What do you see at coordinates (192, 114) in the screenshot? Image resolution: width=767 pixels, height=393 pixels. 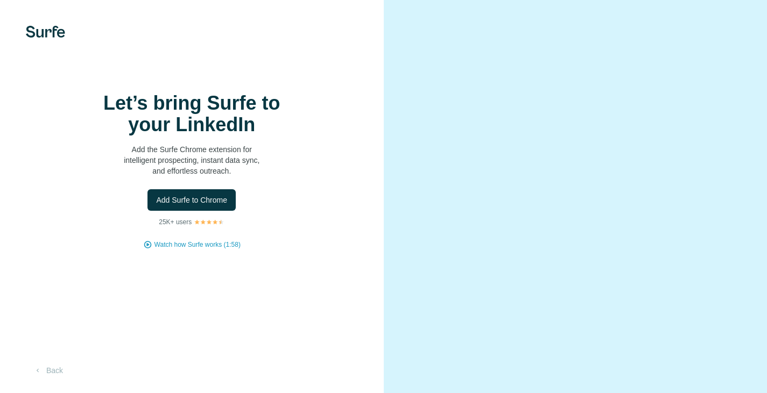 I see `h1: Let’s bring Surfe to your LinkedIn` at bounding box center [192, 114].